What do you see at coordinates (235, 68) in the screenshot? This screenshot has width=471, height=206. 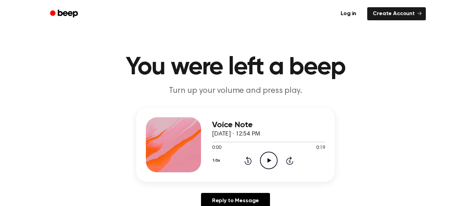 I see `h1: You were left a beep` at bounding box center [235, 68].